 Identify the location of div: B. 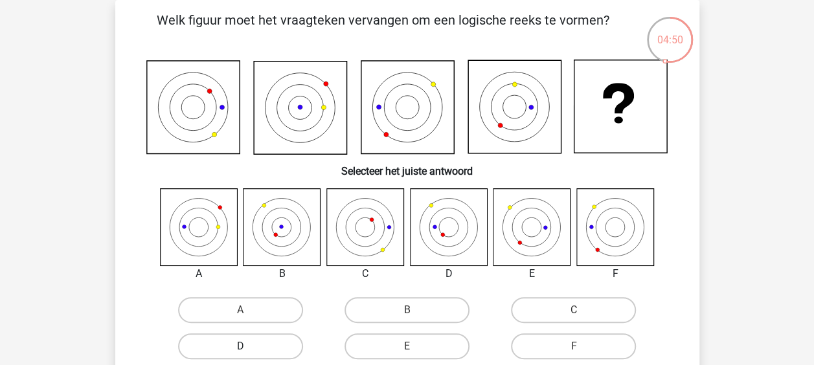
(282, 274).